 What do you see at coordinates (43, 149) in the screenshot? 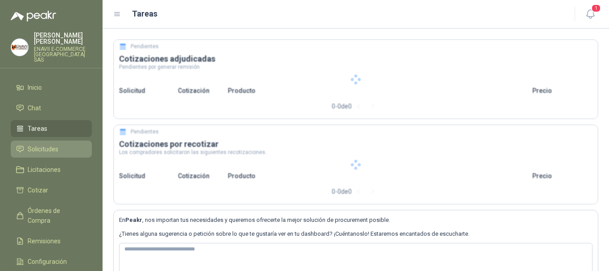
I see `span: Solicitudes` at bounding box center [43, 149].